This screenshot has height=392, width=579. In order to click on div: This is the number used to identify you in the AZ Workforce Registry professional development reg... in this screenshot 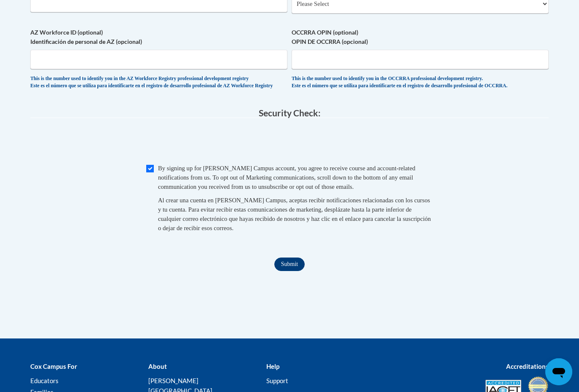, I will do `click(159, 82)`.